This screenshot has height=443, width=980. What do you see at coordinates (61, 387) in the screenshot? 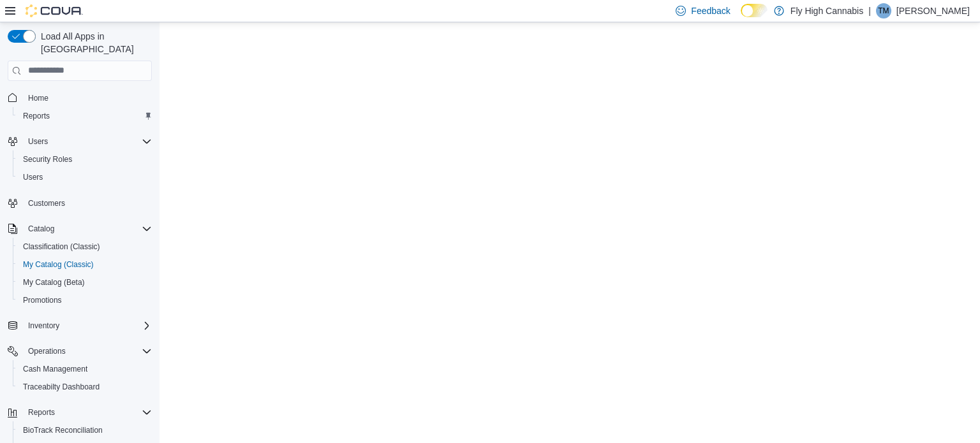
I see `a: Traceabilty Dashboard` at bounding box center [61, 387].